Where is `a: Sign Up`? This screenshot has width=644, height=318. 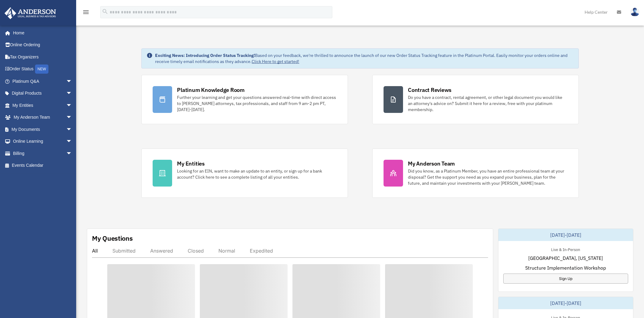
a: Sign Up is located at coordinates (566, 278).